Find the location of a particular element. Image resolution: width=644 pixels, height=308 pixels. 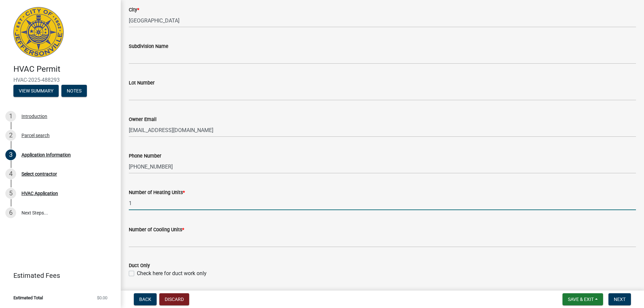

div: Introduction is located at coordinates (34, 116).